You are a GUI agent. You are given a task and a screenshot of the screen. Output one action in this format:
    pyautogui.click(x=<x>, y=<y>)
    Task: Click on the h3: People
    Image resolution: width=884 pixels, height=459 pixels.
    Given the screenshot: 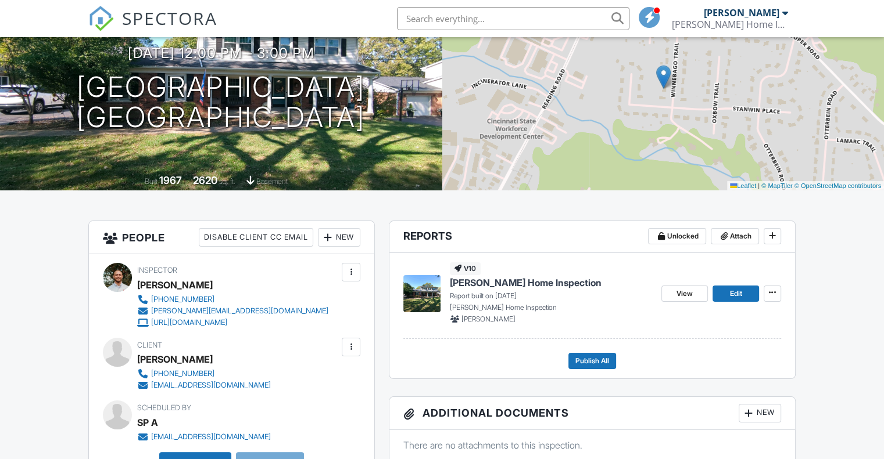 What is the action you would take?
    pyautogui.click(x=231, y=238)
    